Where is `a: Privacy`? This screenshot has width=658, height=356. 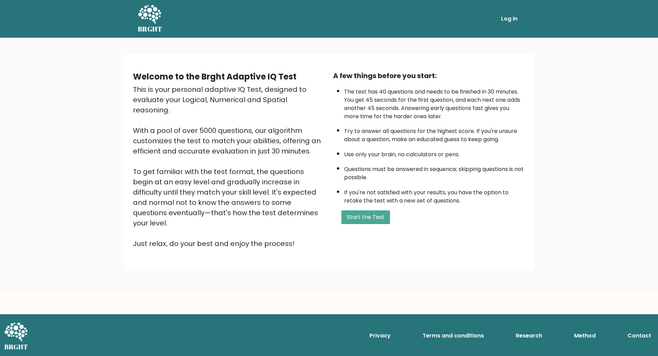
a: Privacy is located at coordinates (380, 336).